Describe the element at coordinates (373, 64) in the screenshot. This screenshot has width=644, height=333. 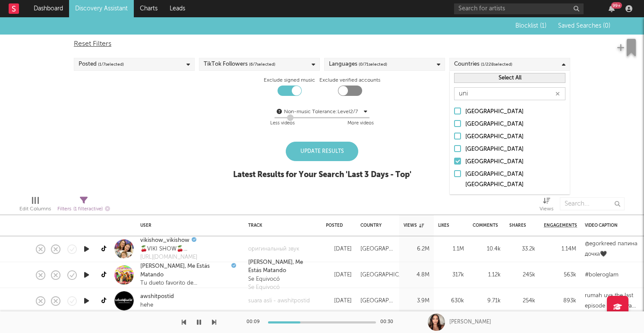
I see `span: ( 0 / 71 selected)` at that location.